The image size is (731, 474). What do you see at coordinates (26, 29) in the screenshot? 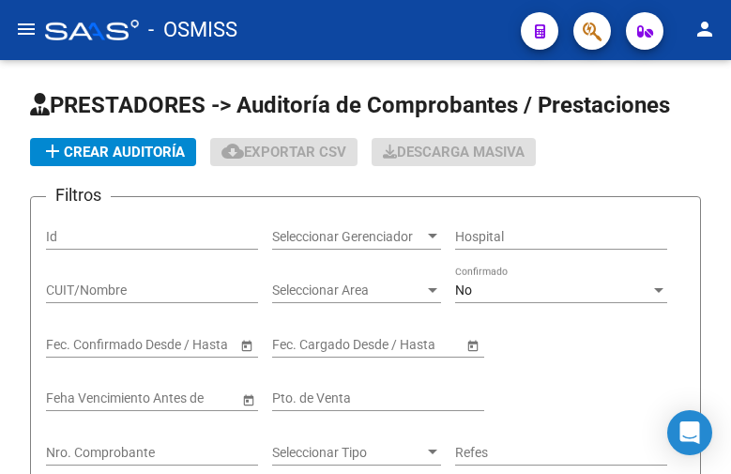
I see `mat-icon: menu` at bounding box center [26, 29].